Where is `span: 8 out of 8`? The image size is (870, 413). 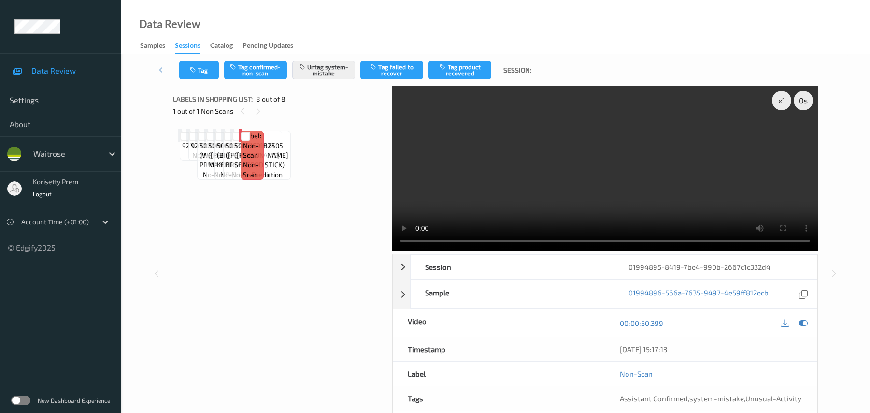 span: 8 out of 8 is located at coordinates (271, 99).